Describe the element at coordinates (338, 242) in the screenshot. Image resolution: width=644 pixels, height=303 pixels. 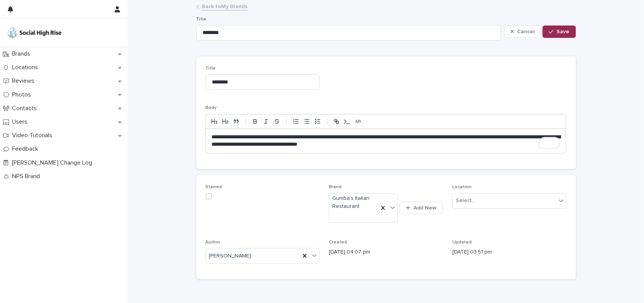
I see `span: Created` at that location.